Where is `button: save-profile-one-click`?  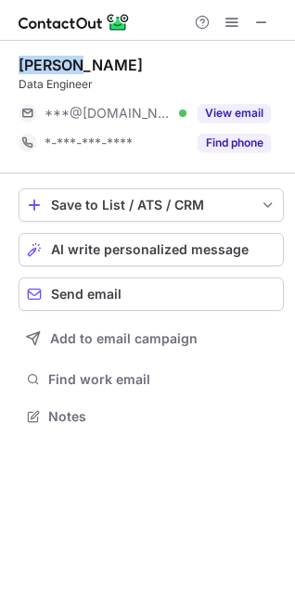
button: save-profile-one-click is located at coordinates (151, 205).